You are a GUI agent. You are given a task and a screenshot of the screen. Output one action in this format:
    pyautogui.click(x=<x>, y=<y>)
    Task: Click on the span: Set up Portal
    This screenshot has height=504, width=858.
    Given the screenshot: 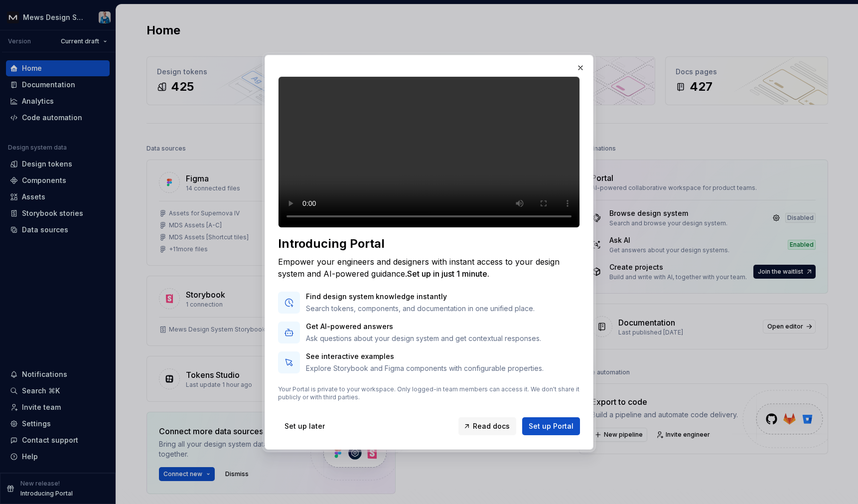 What is the action you would take?
    pyautogui.click(x=551, y=426)
    